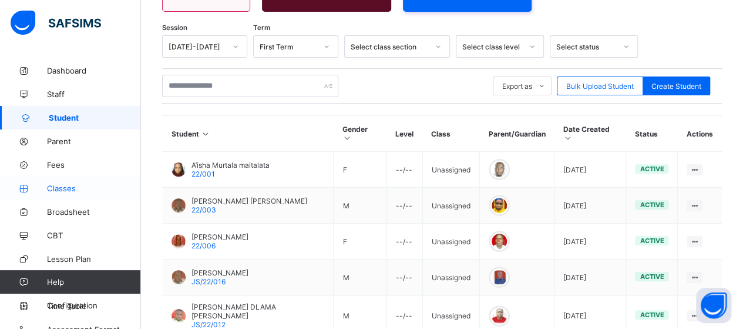 Image resolution: width=743 pixels, height=329 pixels. What do you see at coordinates (94, 165) in the screenshot?
I see `span: Fees` at bounding box center [94, 165].